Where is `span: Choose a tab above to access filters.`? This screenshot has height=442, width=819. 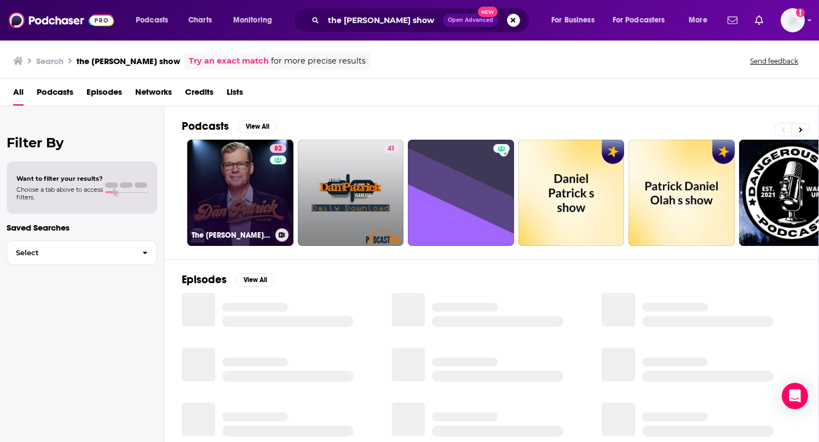 span: Choose a tab above to access filters. is located at coordinates (60, 193).